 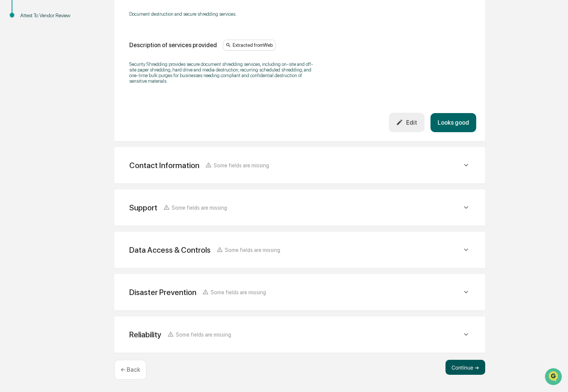 What do you see at coordinates (143, 207) in the screenshot?
I see `div: Support` at bounding box center [143, 207].